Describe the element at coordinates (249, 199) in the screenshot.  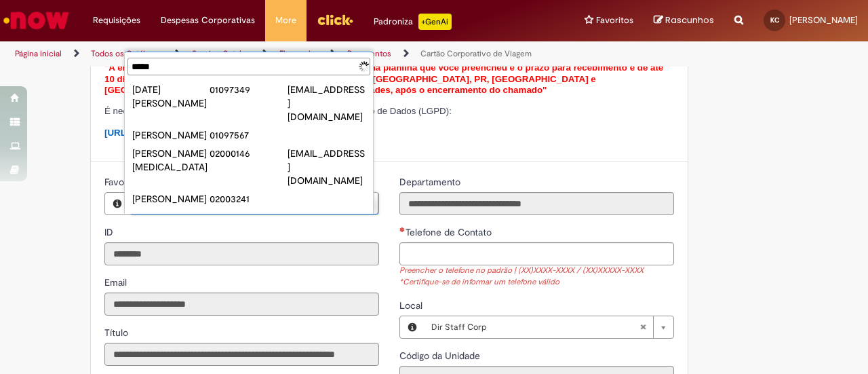
I see `div: 02003241` at that location.